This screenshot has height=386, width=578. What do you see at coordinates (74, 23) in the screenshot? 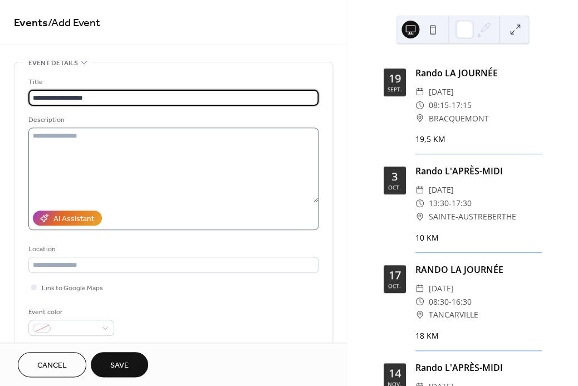
I see `span: / Add Event` at bounding box center [74, 23].